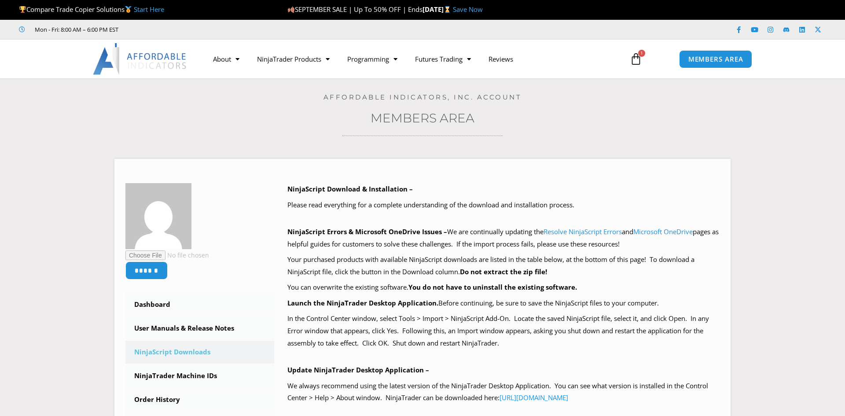  Describe the element at coordinates (641, 53) in the screenshot. I see `span: 1` at that location.